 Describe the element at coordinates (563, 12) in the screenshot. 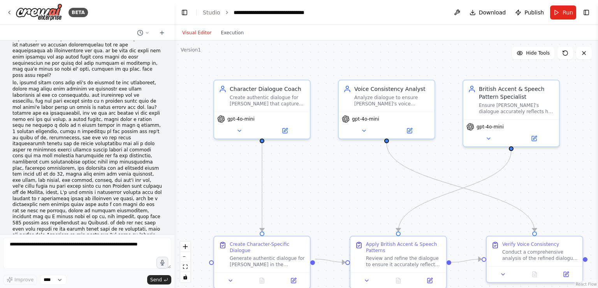

I see `button: Run` at that location.